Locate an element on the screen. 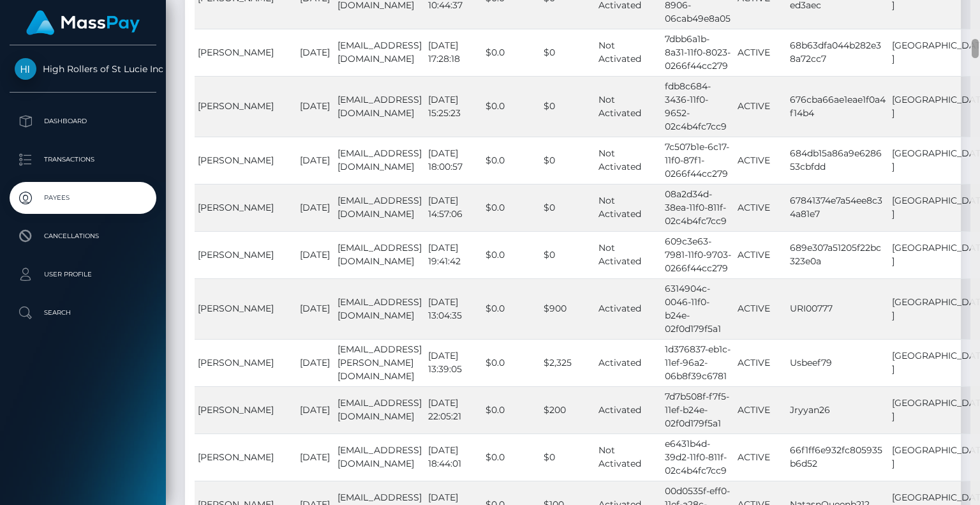  td: $200 is located at coordinates (568, 410).